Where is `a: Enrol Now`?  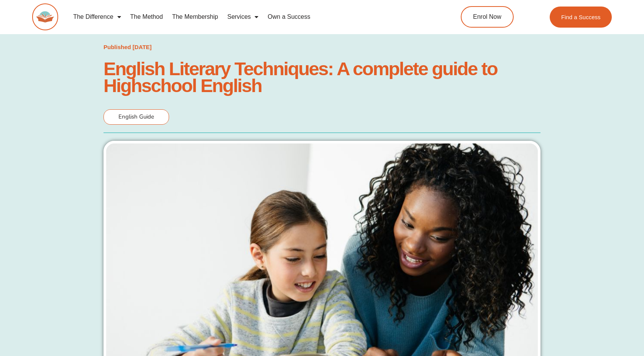
a: Enrol Now is located at coordinates (487, 17).